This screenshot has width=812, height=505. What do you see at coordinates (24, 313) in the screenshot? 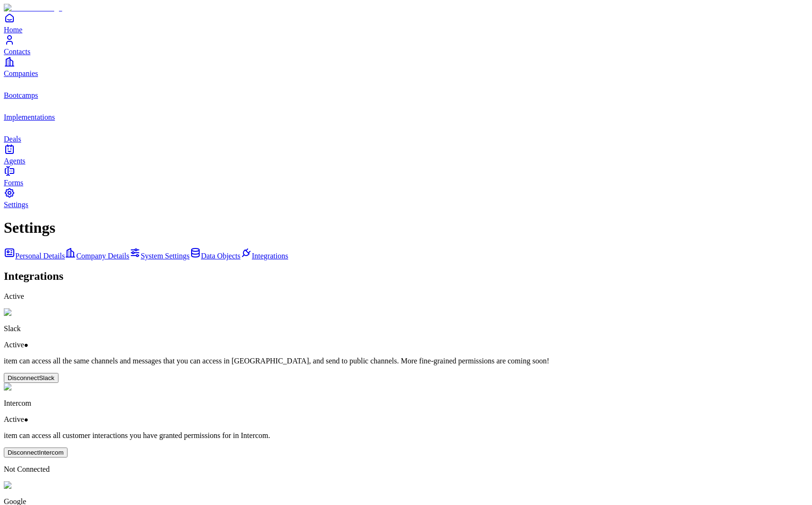
I see `img: Slack logo` at bounding box center [24, 313].